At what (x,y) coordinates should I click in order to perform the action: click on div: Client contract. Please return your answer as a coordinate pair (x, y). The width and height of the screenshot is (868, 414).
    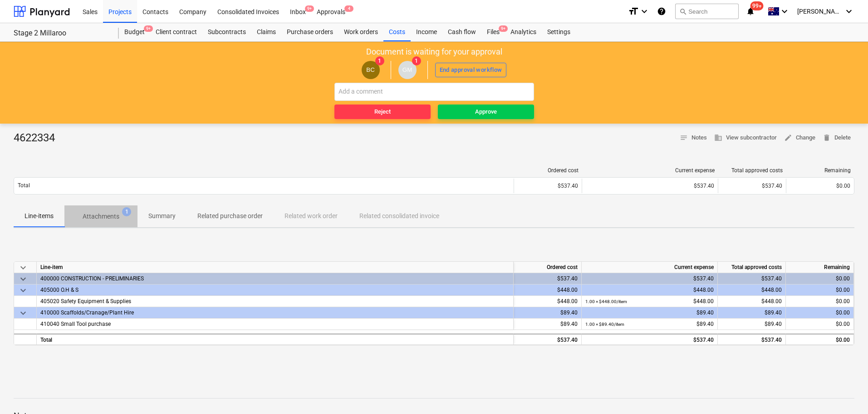
    Looking at the image, I should click on (176, 32).